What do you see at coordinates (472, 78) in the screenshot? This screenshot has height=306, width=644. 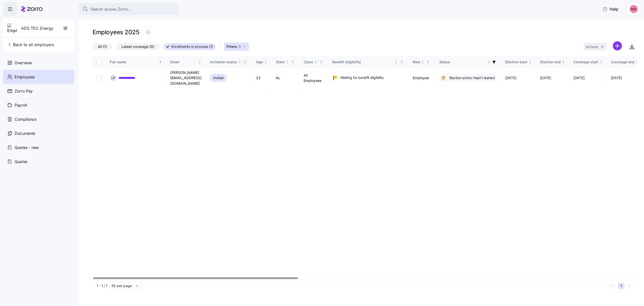 I see `span: Election active: Hasn't started` at bounding box center [472, 78].